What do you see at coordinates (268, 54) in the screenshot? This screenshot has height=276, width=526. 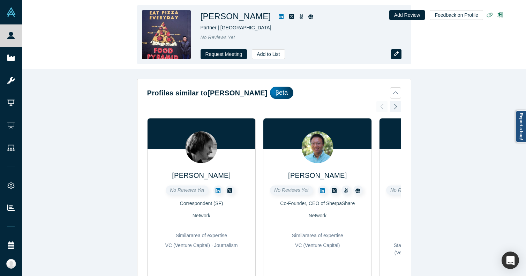 I see `button: Add to List` at bounding box center [268, 54].